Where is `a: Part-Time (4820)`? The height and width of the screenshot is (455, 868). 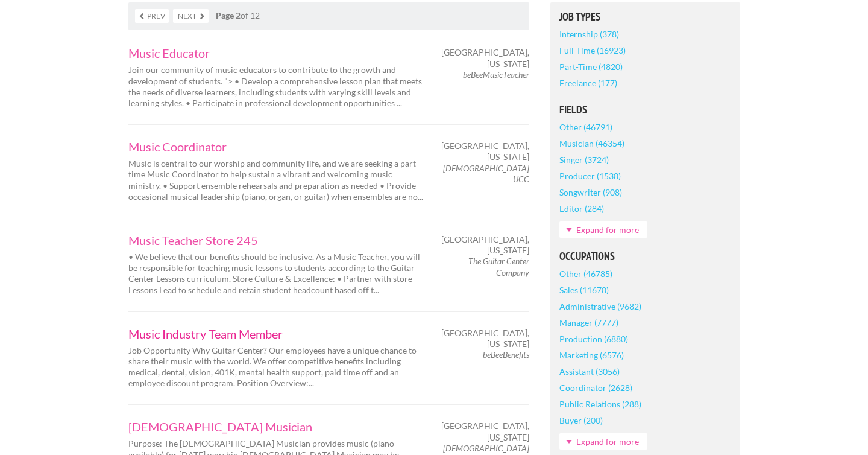
a: Part-Time (4820) is located at coordinates (591, 66).